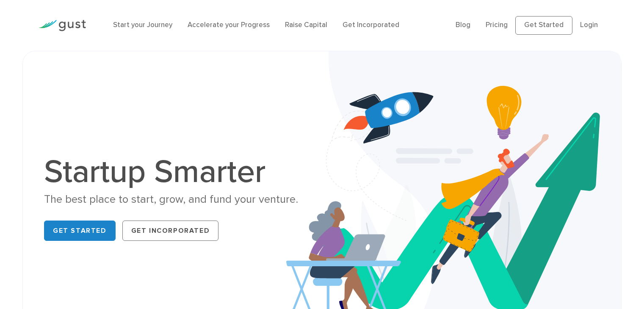 Image resolution: width=644 pixels, height=309 pixels. I want to click on a: Accelerate your Progress, so click(229, 25).